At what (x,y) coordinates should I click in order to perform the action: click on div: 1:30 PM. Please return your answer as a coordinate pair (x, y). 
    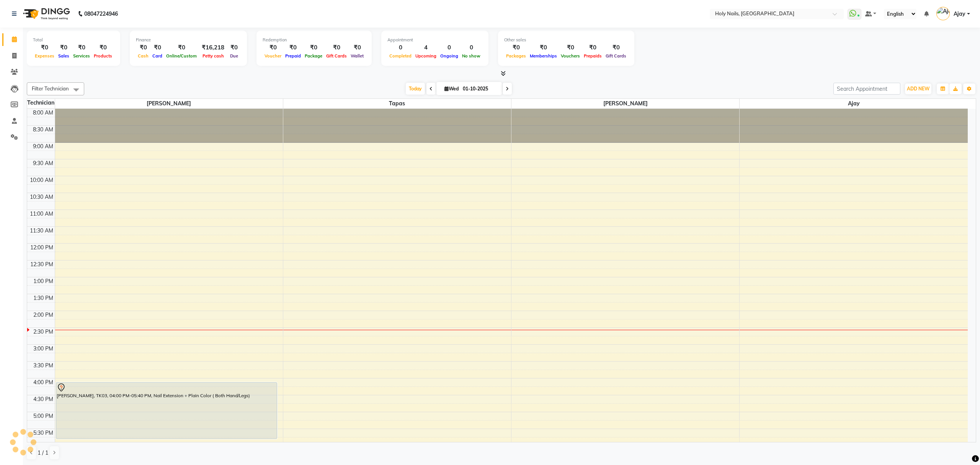
    Looking at the image, I should click on (44, 298).